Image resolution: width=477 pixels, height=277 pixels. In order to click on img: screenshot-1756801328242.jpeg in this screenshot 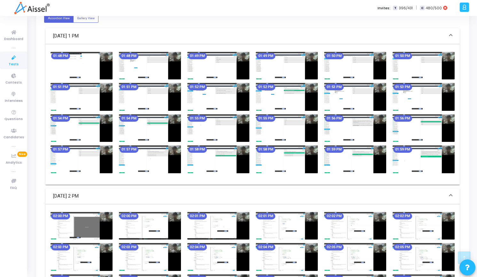, I will do `click(218, 97)`.